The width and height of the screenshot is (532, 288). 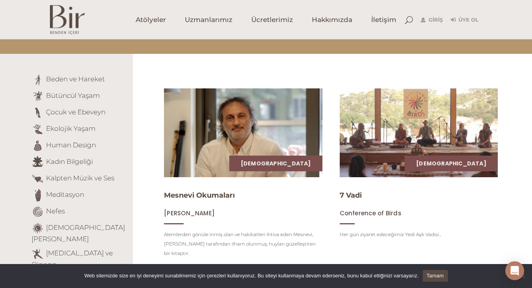 What do you see at coordinates (55, 211) in the screenshot?
I see `a: Nefes` at bounding box center [55, 211].